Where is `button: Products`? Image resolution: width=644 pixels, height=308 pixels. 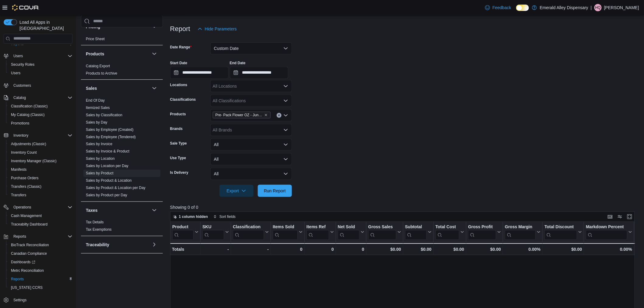 button: Products is located at coordinates (154, 54).